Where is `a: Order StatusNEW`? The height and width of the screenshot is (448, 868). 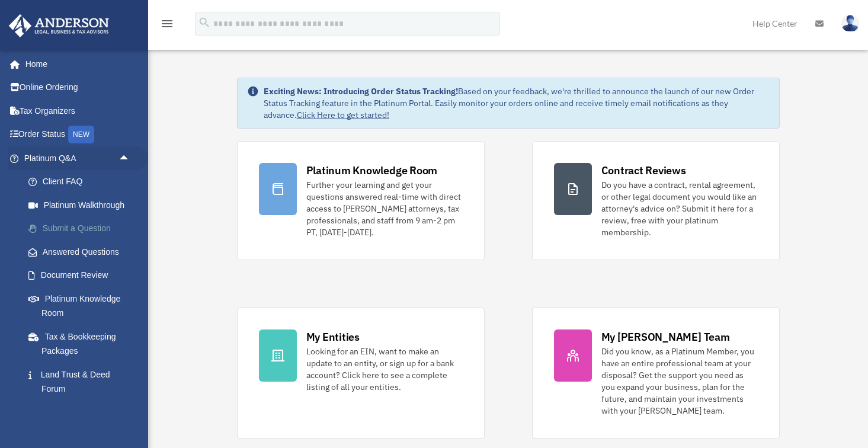
a: Order StatusNEW is located at coordinates (78, 134).